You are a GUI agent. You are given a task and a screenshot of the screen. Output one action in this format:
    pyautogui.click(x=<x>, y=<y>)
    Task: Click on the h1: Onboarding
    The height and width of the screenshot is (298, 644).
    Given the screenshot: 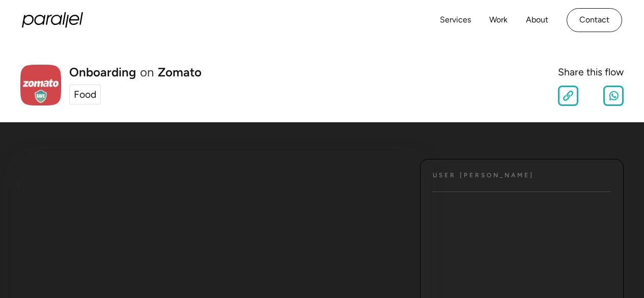 What is the action you would take?
    pyautogui.click(x=102, y=73)
    